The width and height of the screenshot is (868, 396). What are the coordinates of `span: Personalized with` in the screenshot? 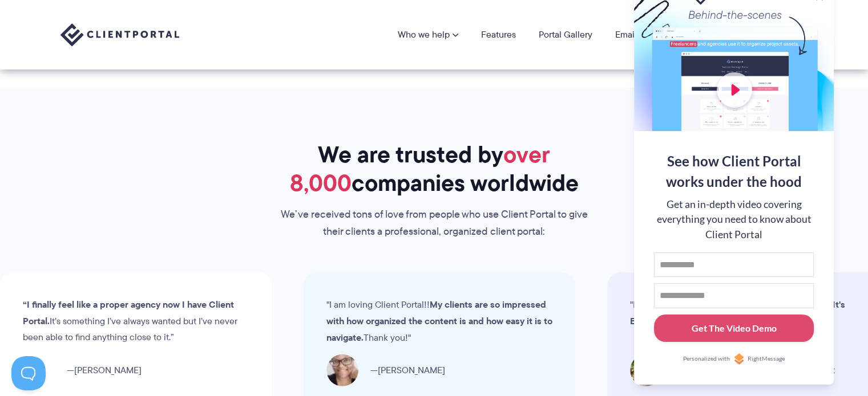 It's located at (706, 359).